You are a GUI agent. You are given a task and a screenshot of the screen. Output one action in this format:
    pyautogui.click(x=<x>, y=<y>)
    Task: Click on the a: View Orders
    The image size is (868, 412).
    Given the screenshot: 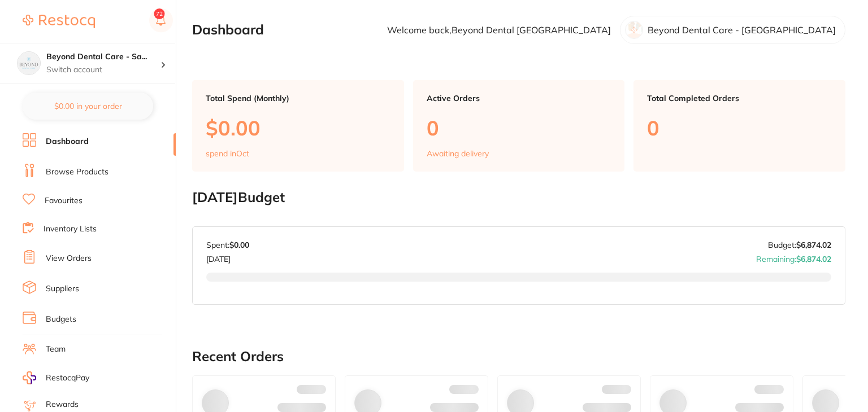 What is the action you would take?
    pyautogui.click(x=69, y=259)
    